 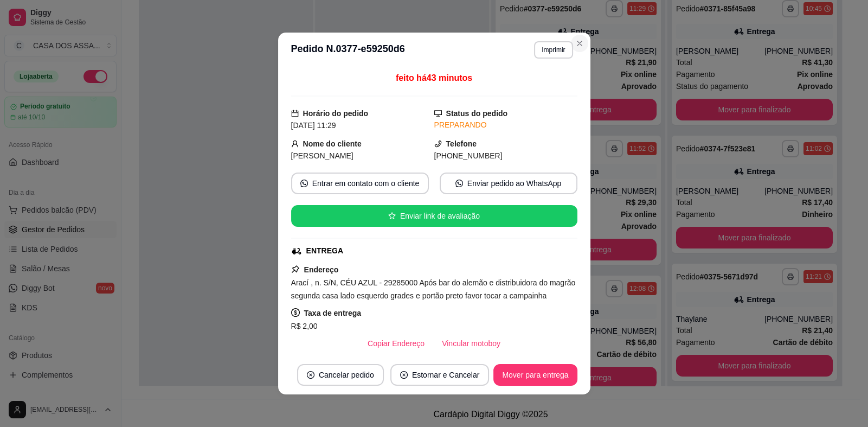 I want to click on strong: Nome do cliente, so click(x=333, y=144).